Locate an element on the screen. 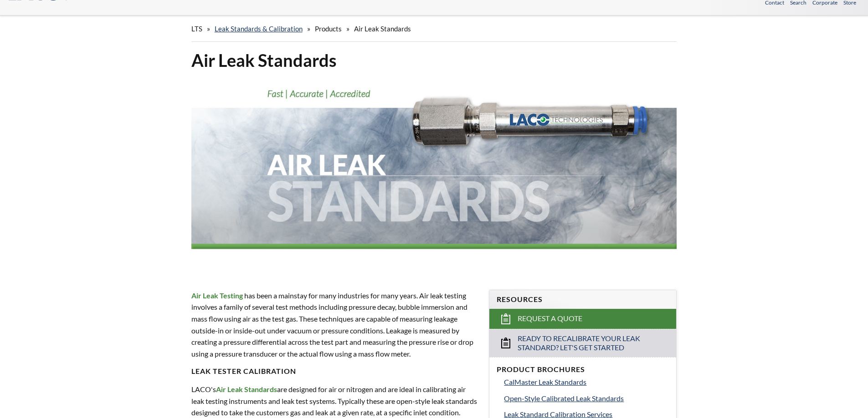 The image size is (868, 418). span: LTS is located at coordinates (197, 29).